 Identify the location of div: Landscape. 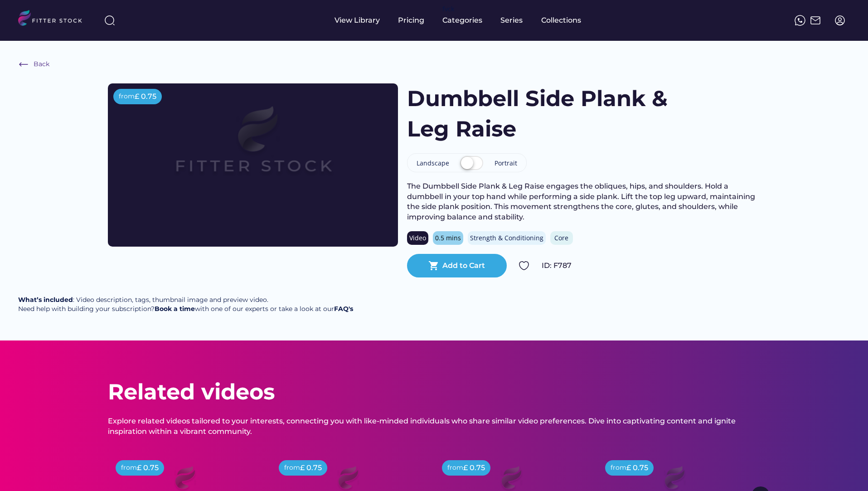
(433, 163).